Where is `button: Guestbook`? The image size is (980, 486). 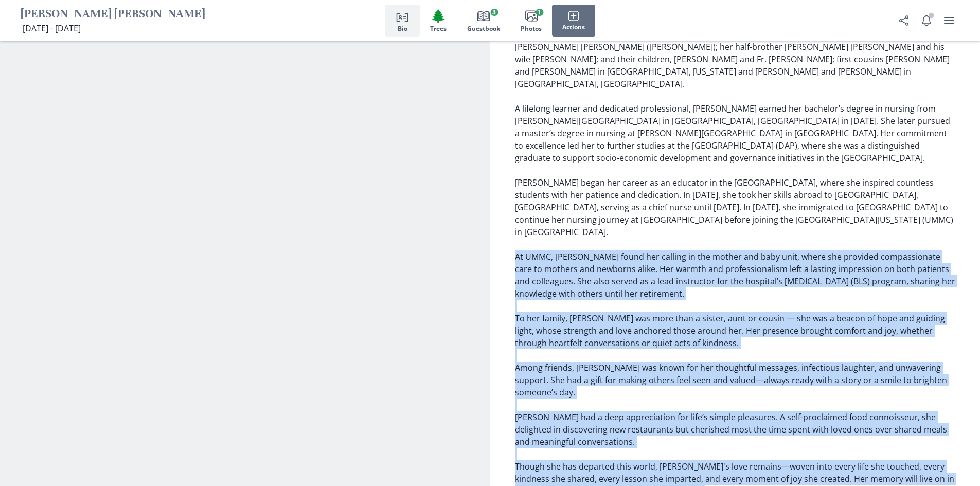 button: Guestbook is located at coordinates (484, 21).